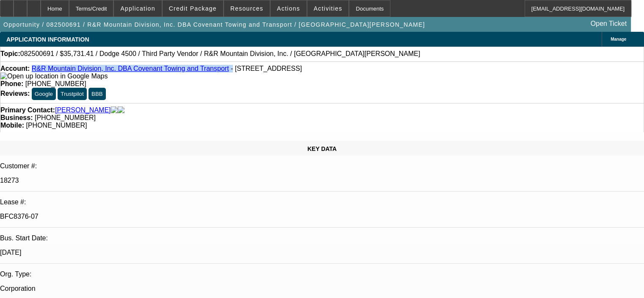  What do you see at coordinates (28, 110) in the screenshot?
I see `strong: Primary Contact:` at bounding box center [28, 110].